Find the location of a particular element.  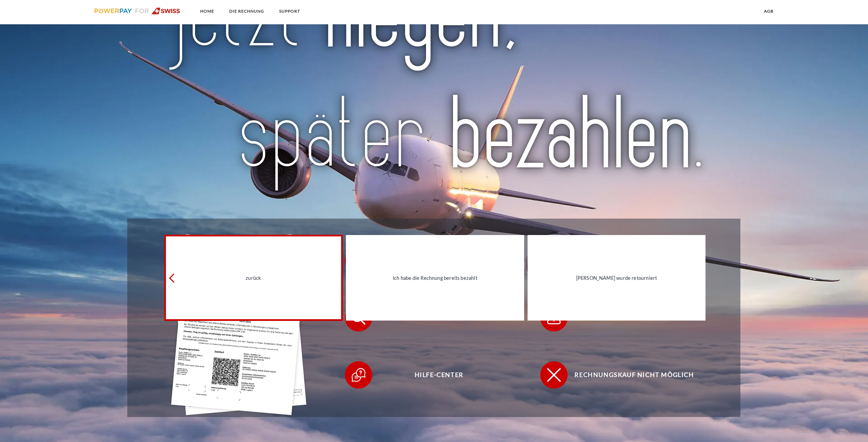

button: Rechnungsbeanstandung is located at coordinates (630, 318).